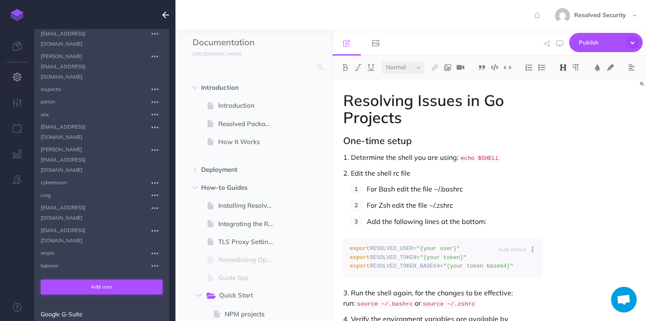 The height and width of the screenshot is (321, 647). Describe the element at coordinates (358, 68) in the screenshot. I see `img: Italic button` at that location.